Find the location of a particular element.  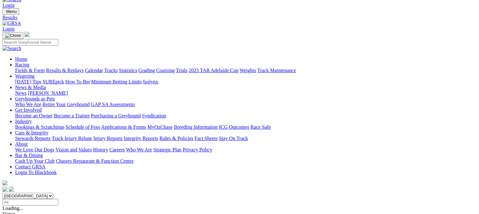

input: Search is located at coordinates (30, 42).